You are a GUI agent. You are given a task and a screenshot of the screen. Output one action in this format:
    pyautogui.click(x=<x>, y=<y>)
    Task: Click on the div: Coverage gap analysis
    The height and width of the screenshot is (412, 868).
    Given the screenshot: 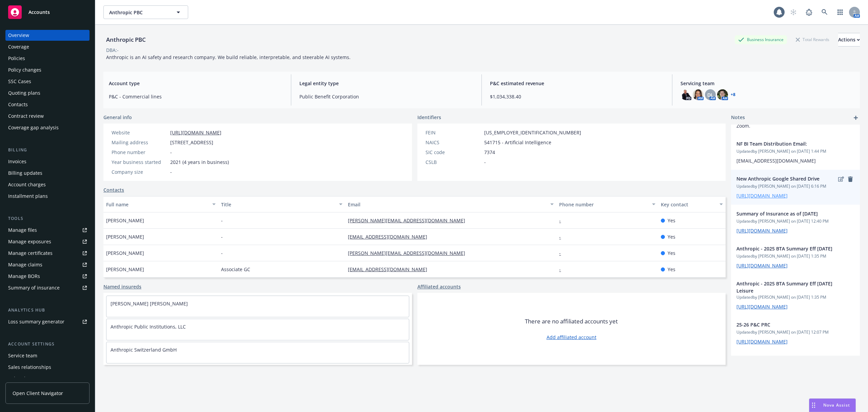 What is the action you would take?
    pyautogui.click(x=33, y=128)
    